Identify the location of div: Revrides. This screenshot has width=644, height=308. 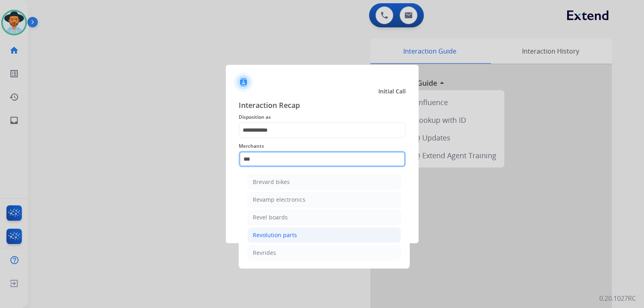
(265, 253).